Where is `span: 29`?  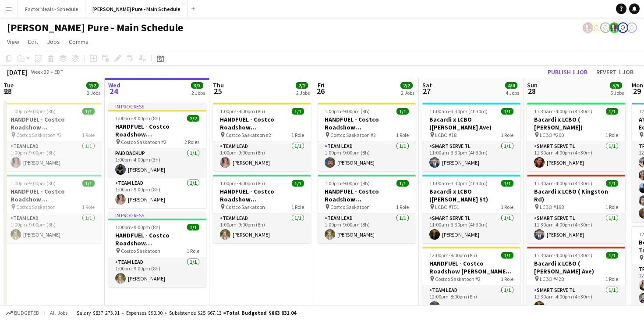 span: 29 is located at coordinates (636, 90).